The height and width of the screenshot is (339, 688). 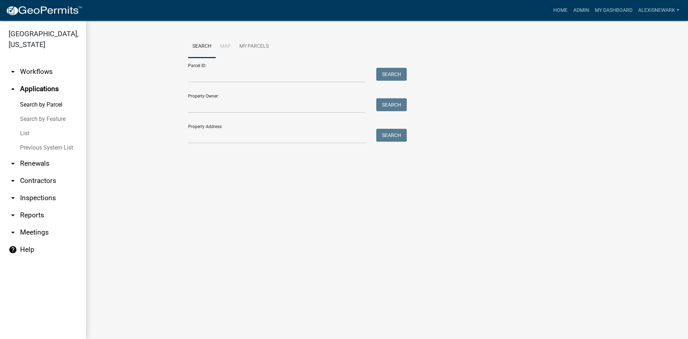 What do you see at coordinates (658, 10) in the screenshot?
I see `a: alexisnewark` at bounding box center [658, 10].